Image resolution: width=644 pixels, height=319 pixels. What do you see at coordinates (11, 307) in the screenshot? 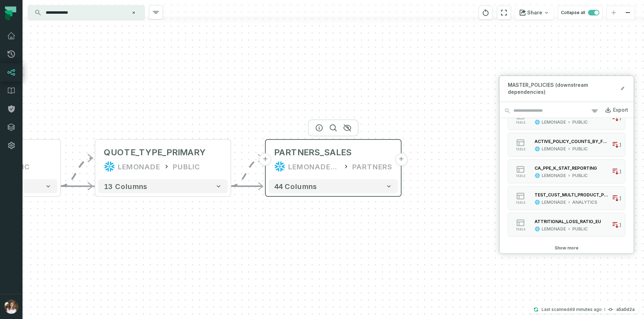
I see `img: avatar of Sharon Lifchitz` at bounding box center [11, 307].